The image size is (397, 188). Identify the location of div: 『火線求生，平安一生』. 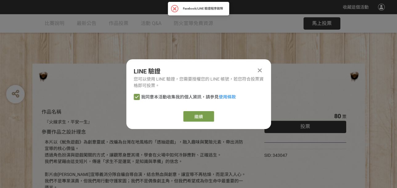
(145, 122).